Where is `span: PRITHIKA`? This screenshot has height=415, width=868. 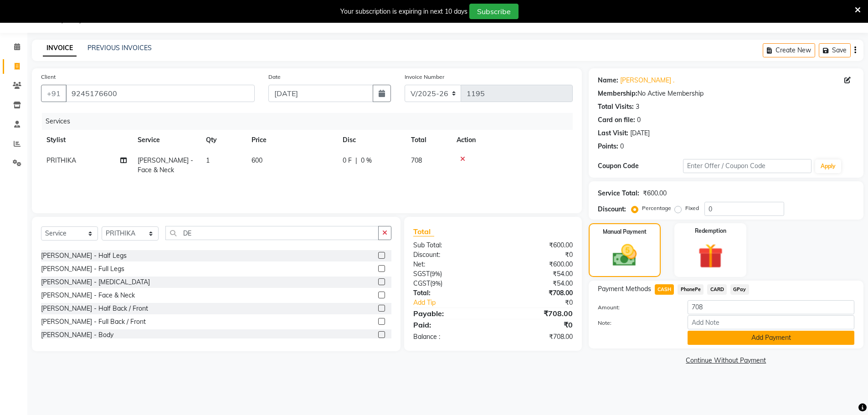
span: PRITHIKA is located at coordinates (61, 161).